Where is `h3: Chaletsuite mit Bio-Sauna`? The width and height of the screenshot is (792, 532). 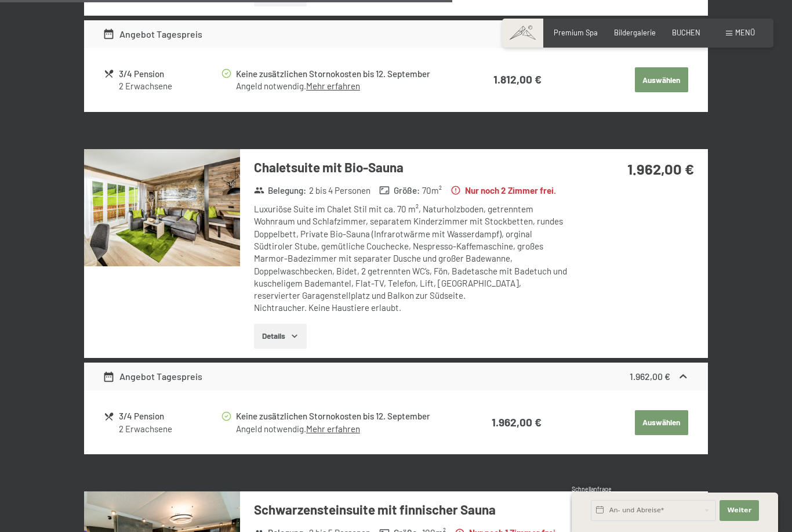 h3: Chaletsuite mit Bio-Sauna is located at coordinates (410, 167).